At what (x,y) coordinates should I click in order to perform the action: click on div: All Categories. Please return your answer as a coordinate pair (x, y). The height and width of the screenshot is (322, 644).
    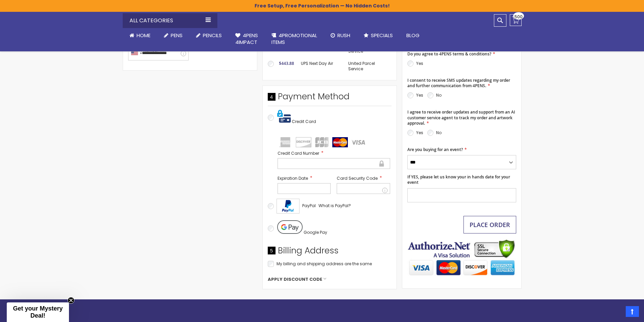
    Looking at the image, I should click on (170, 21).